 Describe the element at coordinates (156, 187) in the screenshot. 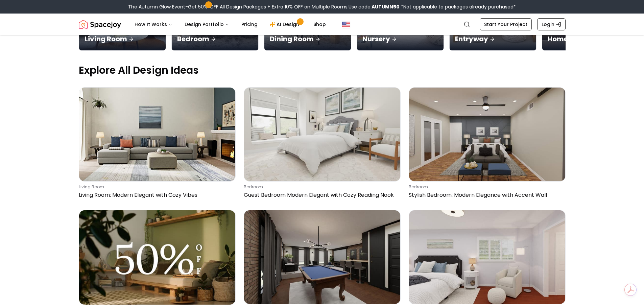

I see `p: living room` at that location.